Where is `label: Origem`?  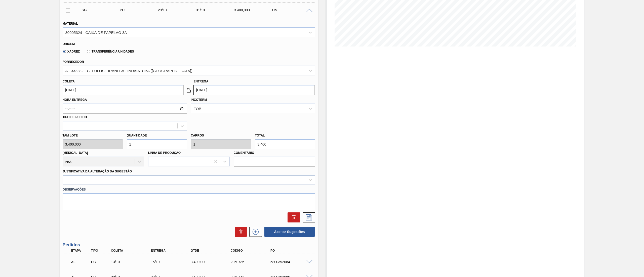
label: Origem is located at coordinates (69, 44).